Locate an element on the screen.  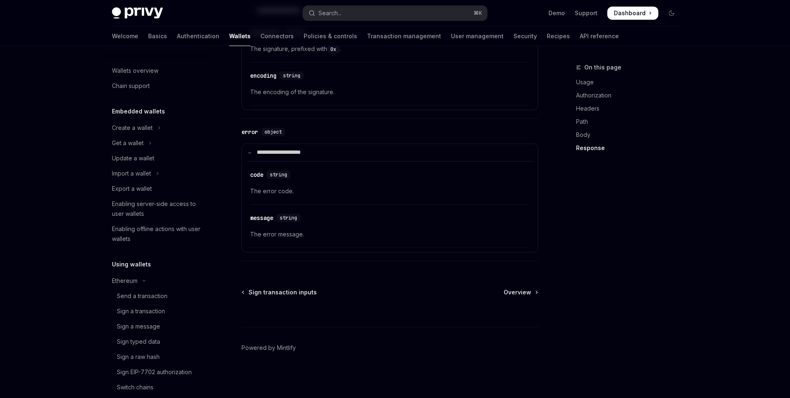
span: The error code. is located at coordinates (390, 191).